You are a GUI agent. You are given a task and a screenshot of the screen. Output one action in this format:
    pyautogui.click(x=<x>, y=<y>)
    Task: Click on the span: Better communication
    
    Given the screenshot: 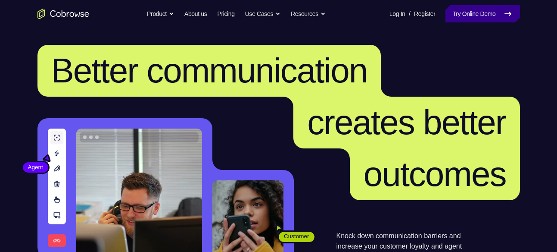 What is the action you would take?
    pyautogui.click(x=209, y=70)
    